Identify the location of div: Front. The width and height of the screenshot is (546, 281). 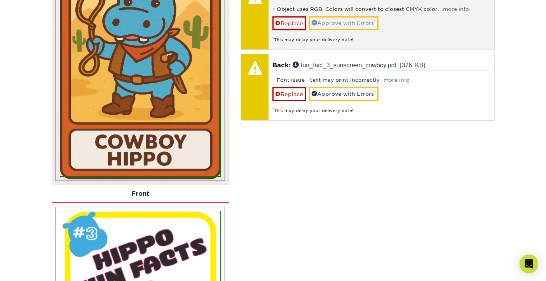
(141, 194).